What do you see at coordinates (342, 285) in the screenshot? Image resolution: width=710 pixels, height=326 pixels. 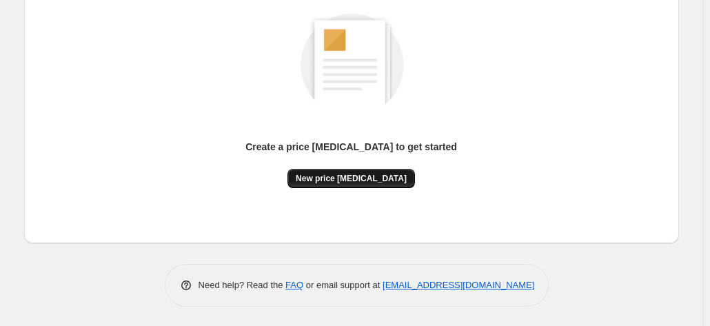 I see `span: or email support at` at bounding box center [342, 285].